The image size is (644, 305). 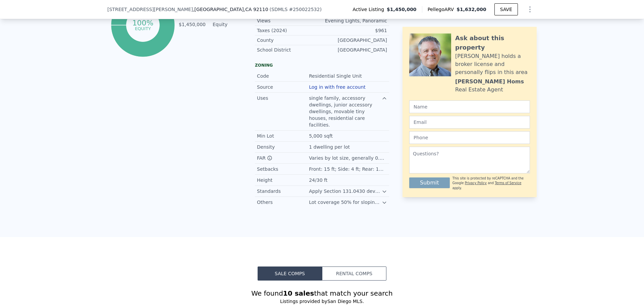 What do you see at coordinates (345, 111) in the screenshot?
I see `div: single family, accessory dwellings, junior accessory dwellings, movable tiny houses, residential ...` at bounding box center [345, 111].